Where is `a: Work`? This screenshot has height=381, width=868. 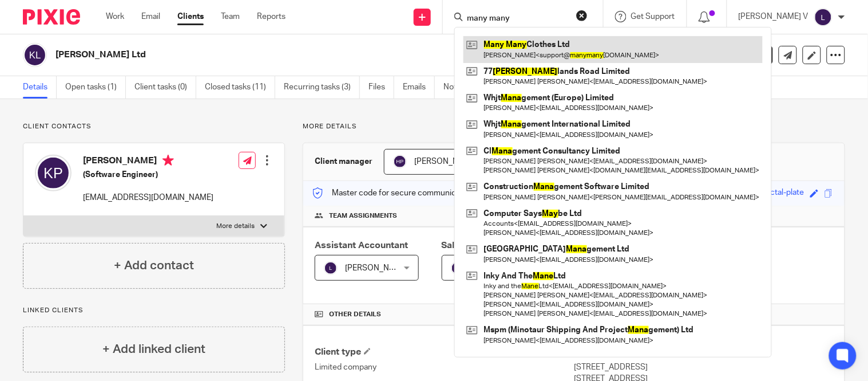 a: Work is located at coordinates (115, 16).